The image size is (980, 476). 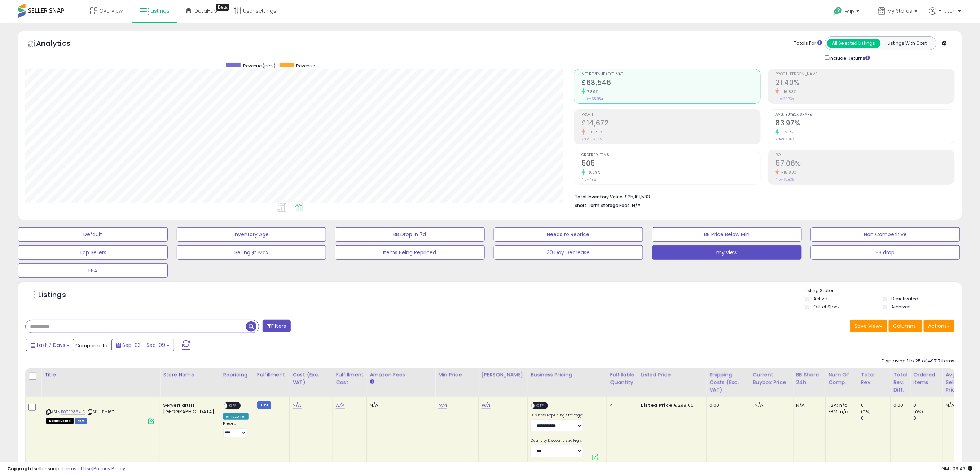 What do you see at coordinates (236, 429) in the screenshot?
I see `div: Preset:` at bounding box center [236, 429].